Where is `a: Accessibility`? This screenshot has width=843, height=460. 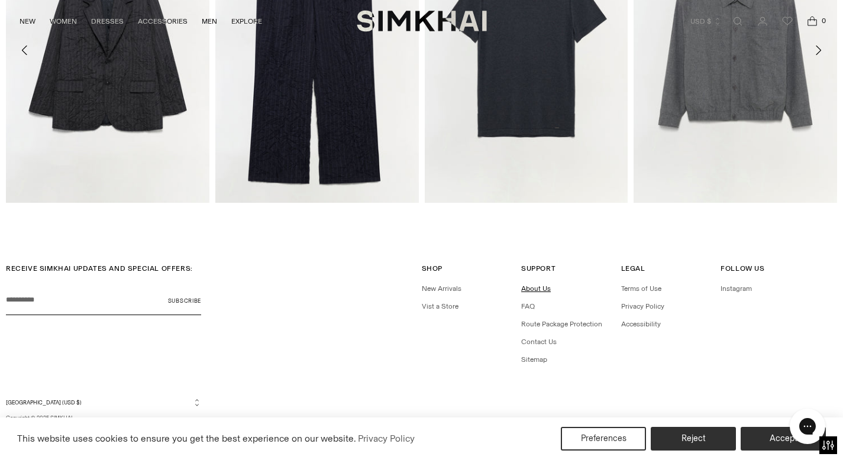
a: Accessibility is located at coordinates (641, 324).